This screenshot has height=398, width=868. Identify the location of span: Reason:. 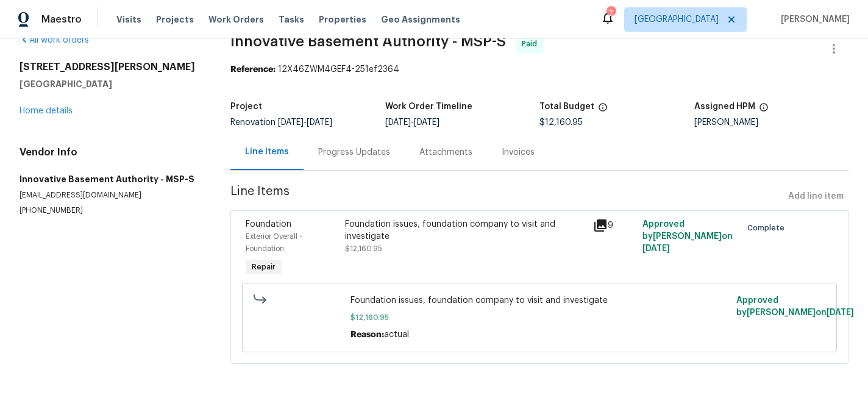
(367, 334).